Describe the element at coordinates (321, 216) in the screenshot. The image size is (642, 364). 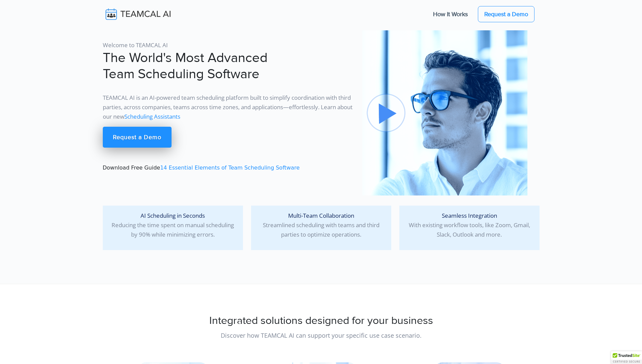
I see `span: Multi-Team Collaboration` at that location.